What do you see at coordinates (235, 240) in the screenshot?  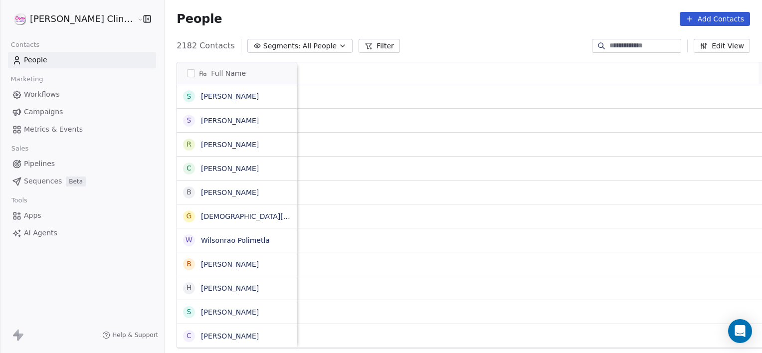 I see `a: Wilsonrao Polimetla` at bounding box center [235, 240].